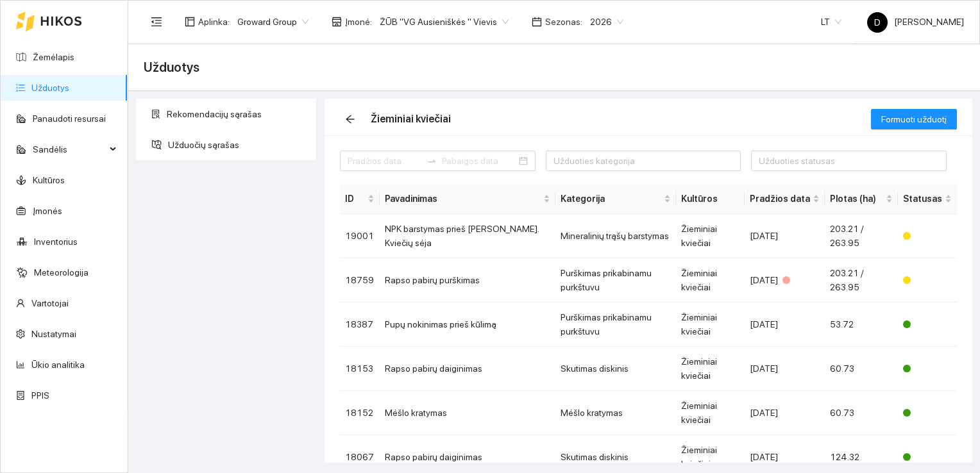  What do you see at coordinates (862, 199) in the screenshot?
I see `th: this column's title is Plotas (ha),this column is sortable` at bounding box center [862, 199].